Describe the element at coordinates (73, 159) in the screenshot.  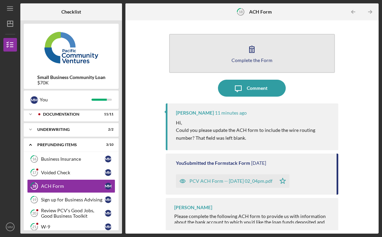
I see `div: Business Insurance` at that location.